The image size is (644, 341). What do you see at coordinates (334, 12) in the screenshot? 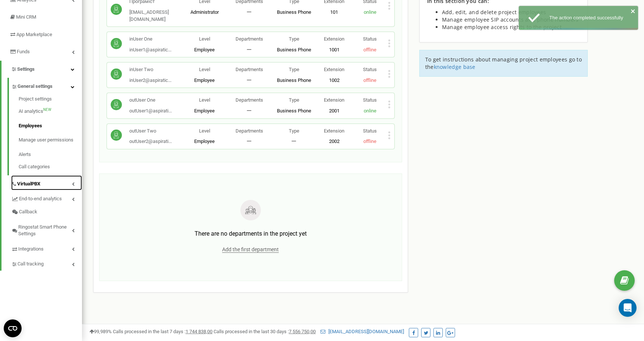
I see `p: 101` at bounding box center [334, 12].